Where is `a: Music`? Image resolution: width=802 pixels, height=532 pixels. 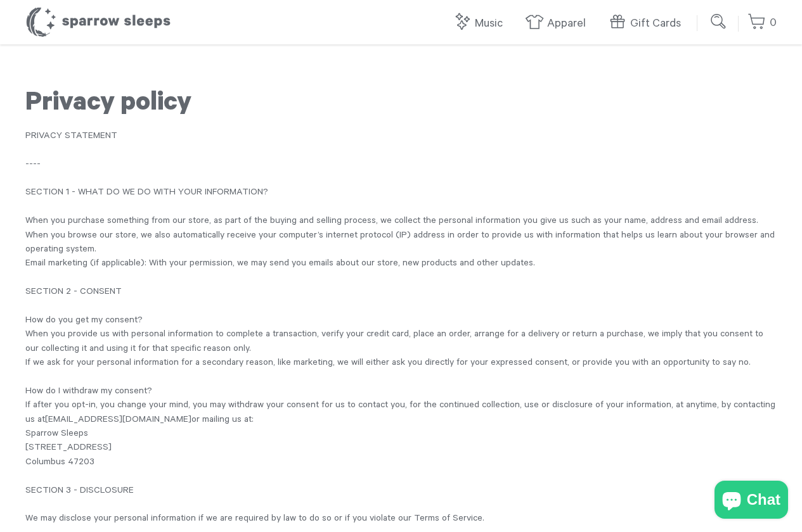 a: Music is located at coordinates (481, 24).